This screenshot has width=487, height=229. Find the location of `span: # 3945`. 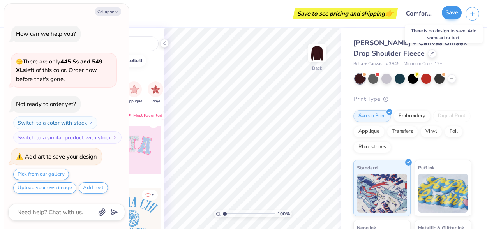

span: # 3945 is located at coordinates (392, 64).